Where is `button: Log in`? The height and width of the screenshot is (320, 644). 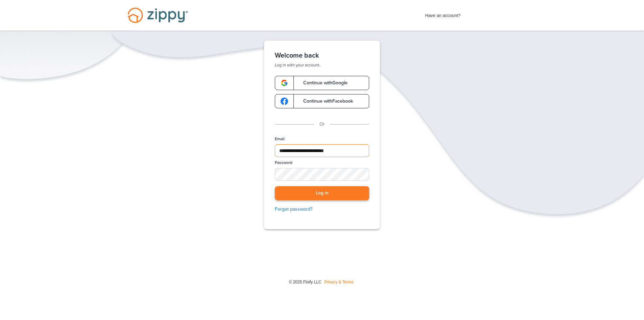
button: Log in is located at coordinates (322, 193).